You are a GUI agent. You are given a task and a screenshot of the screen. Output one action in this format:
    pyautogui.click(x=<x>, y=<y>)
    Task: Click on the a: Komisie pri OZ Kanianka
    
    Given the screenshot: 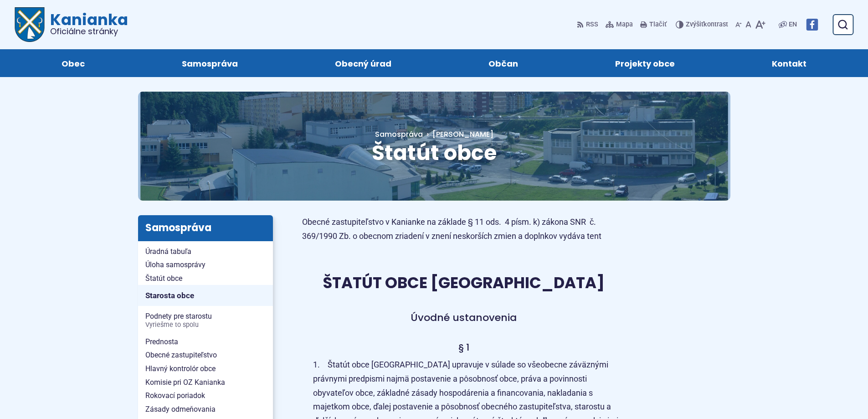 What is the action you would take?
    pyautogui.click(x=205, y=382)
    